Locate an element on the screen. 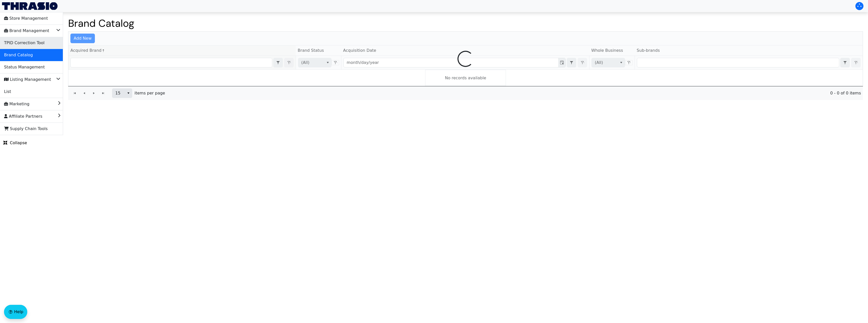 Image resolution: width=868 pixels, height=323 pixels. span: Help is located at coordinates (18, 311).